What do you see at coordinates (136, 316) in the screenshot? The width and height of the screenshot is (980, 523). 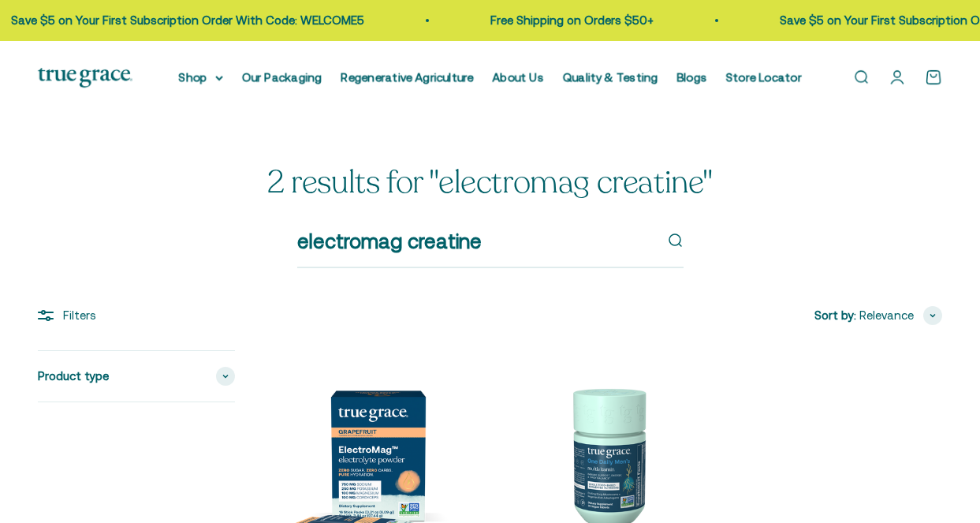 I see `div: Filters` at bounding box center [136, 316].